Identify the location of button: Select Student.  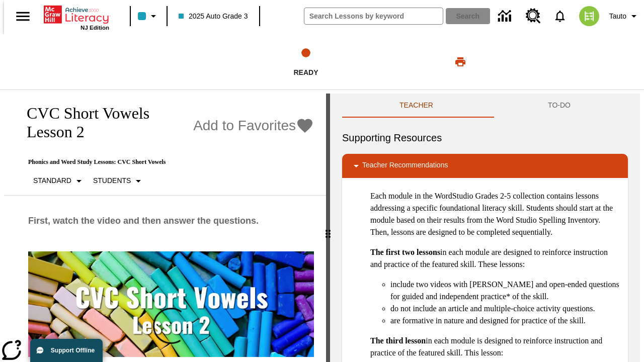
(119, 181).